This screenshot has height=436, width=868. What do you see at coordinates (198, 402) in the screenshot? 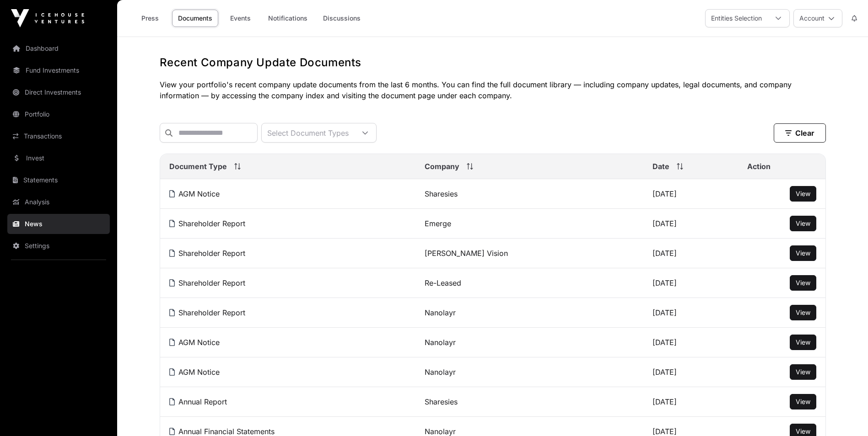
I see `a: Annual Report` at bounding box center [198, 402].